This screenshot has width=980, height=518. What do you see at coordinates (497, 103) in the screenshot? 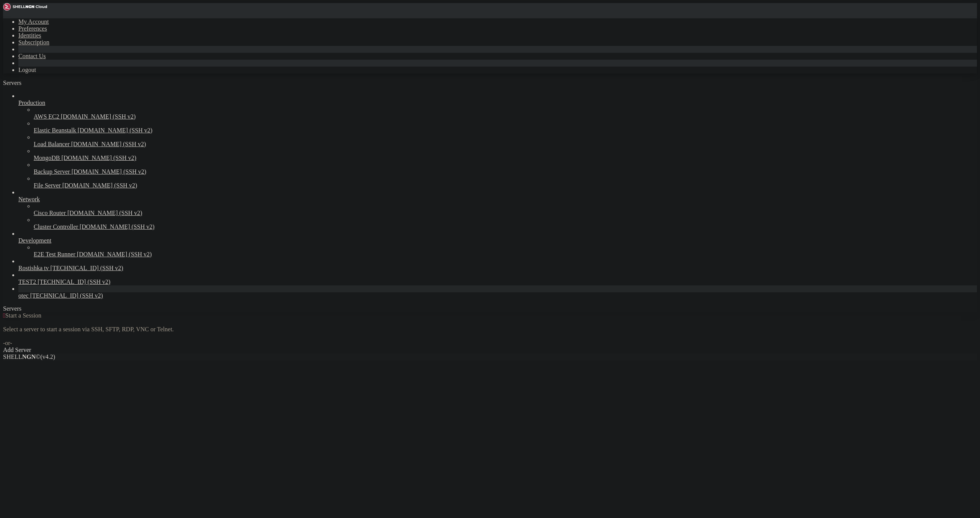
I see `a: Production` at bounding box center [497, 103].